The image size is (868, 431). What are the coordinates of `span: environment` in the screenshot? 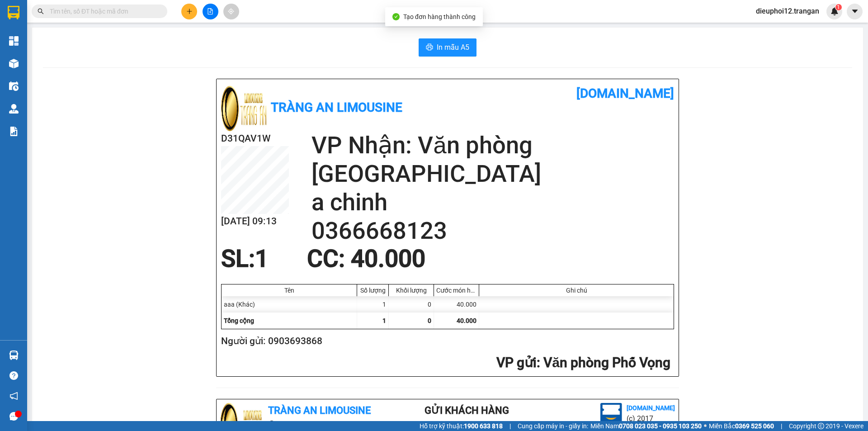 It's located at (272, 424).